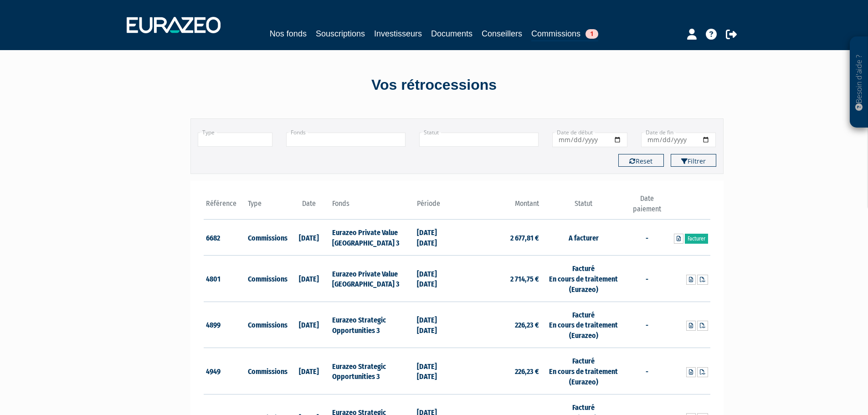 The width and height of the screenshot is (868, 415). What do you see at coordinates (859, 82) in the screenshot?
I see `p: Besoin d'aide ?` at bounding box center [859, 82].